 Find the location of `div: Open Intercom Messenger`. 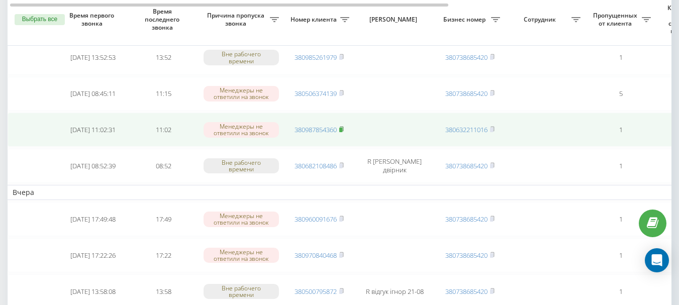

div: Open Intercom Messenger is located at coordinates (657, 260).